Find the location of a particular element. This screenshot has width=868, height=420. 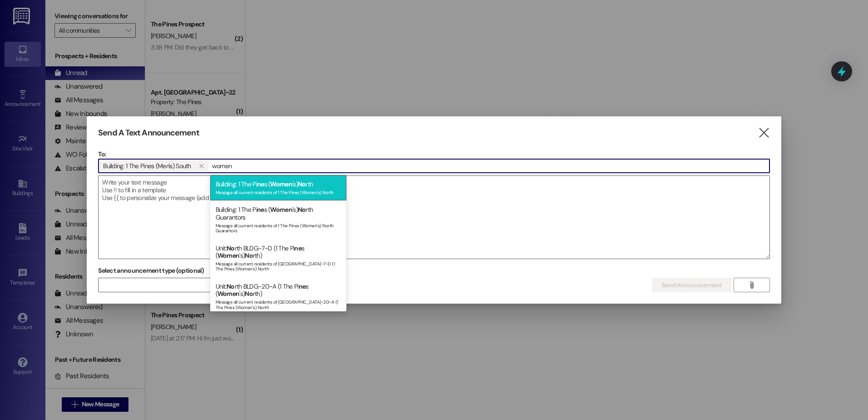

p: To: is located at coordinates (434, 154).